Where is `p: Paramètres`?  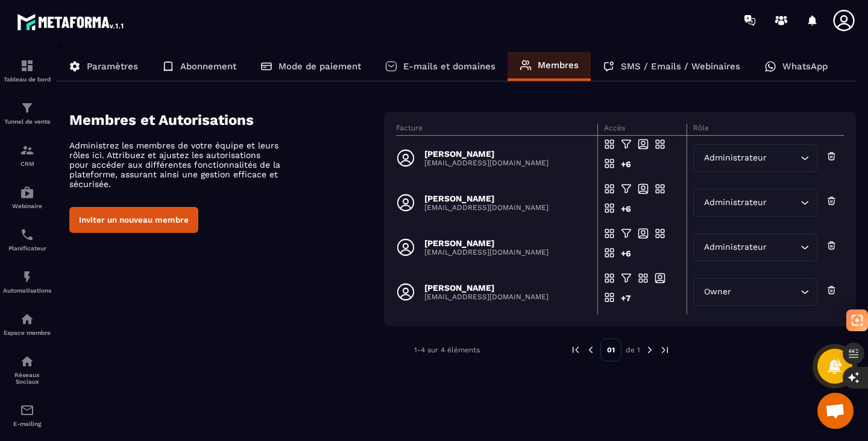 p: Paramètres is located at coordinates (112, 66).